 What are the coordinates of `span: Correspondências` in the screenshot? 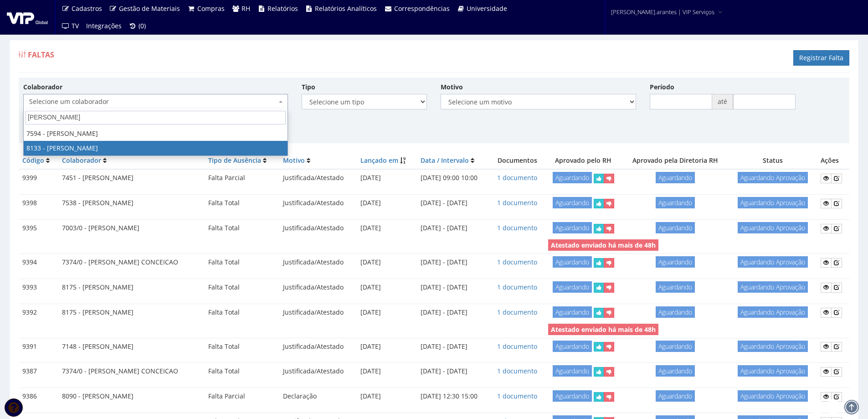 It's located at (422, 8).